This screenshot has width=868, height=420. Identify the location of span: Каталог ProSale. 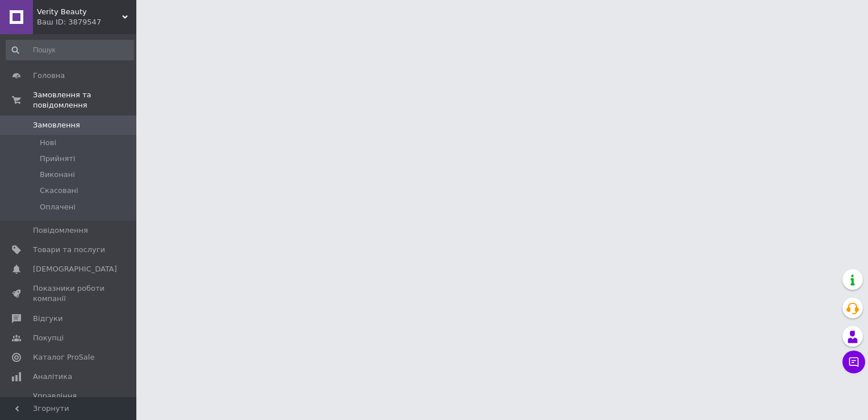
(64, 357).